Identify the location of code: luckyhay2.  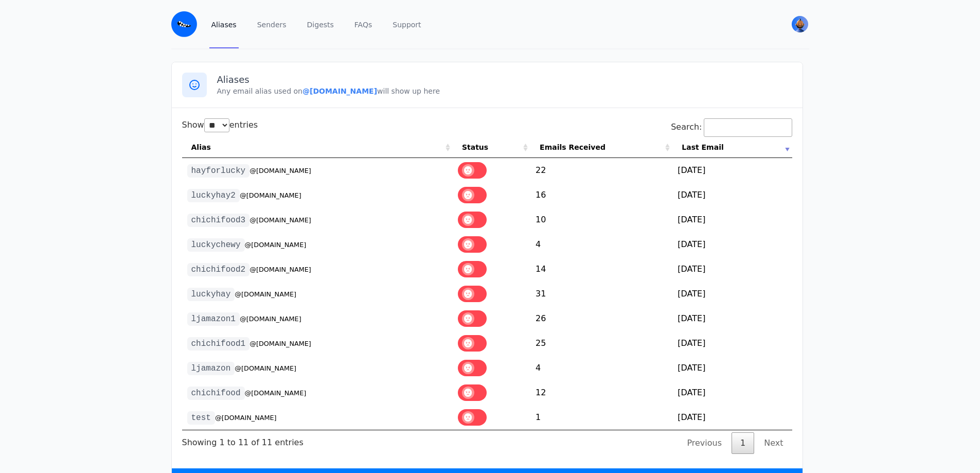
(214, 195).